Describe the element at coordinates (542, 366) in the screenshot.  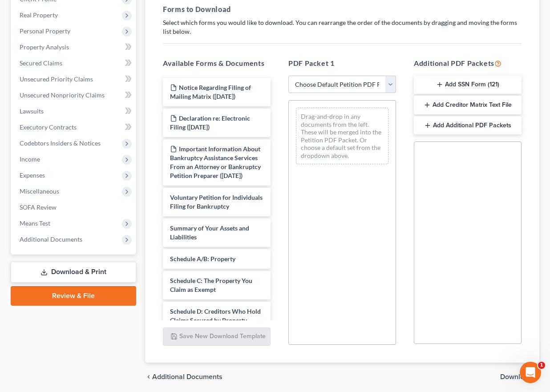
I see `span: 1` at that location.